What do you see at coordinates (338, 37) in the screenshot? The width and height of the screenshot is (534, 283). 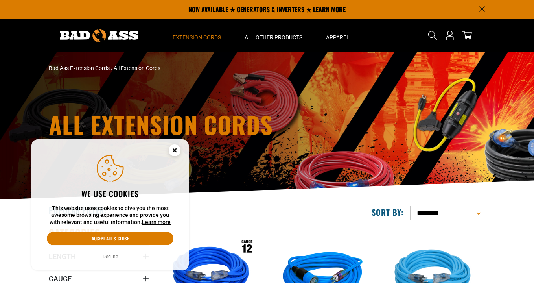 I see `span: Apparel` at bounding box center [338, 37].